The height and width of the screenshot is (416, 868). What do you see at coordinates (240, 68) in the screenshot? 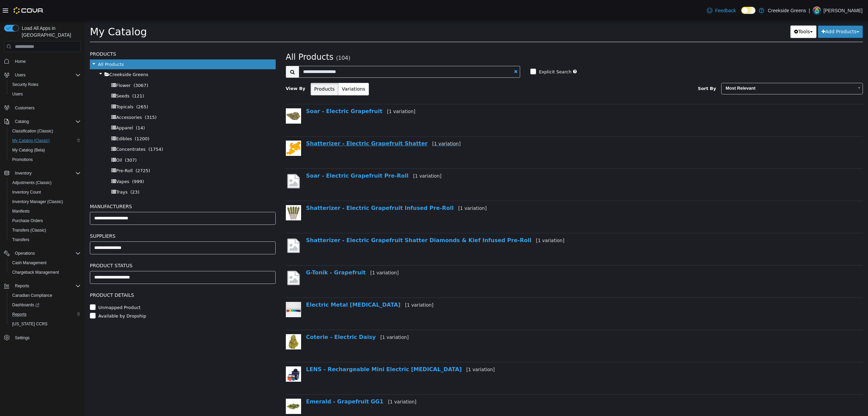
I see `button: Products` at bounding box center [240, 68].